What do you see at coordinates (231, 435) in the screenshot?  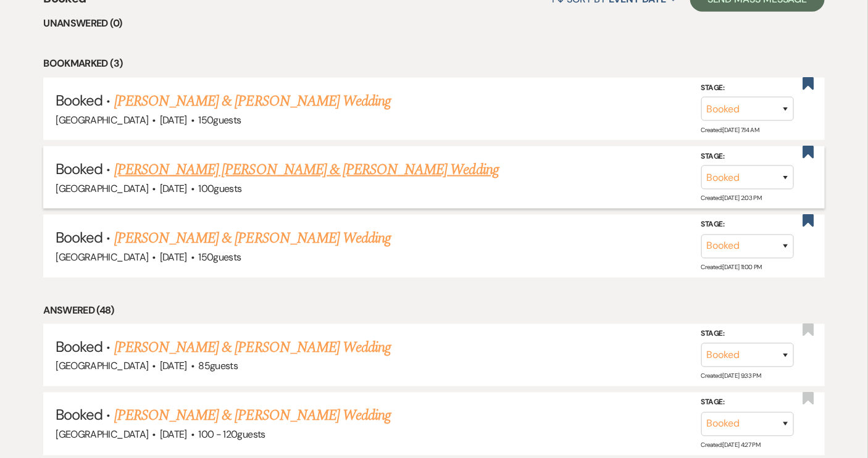 I see `span: 100 - 120 guests` at bounding box center [231, 435].